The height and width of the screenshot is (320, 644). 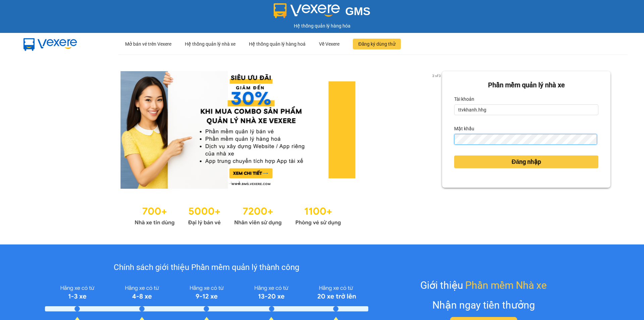 I want to click on img: mbUUG5Q.png, so click(x=50, y=44).